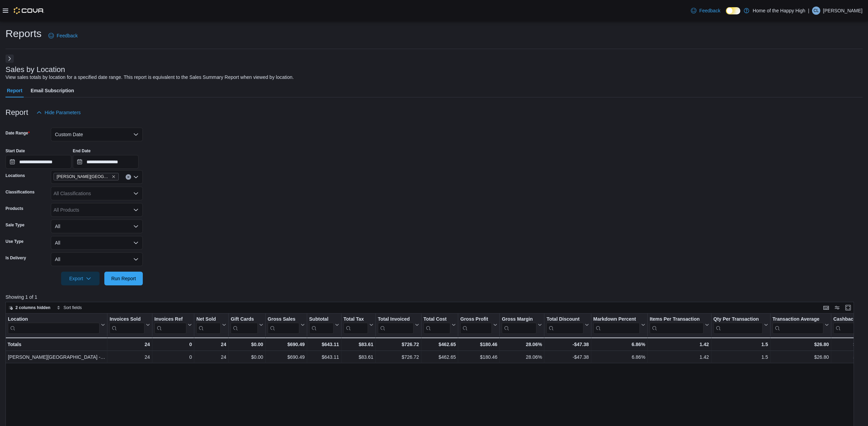 The width and height of the screenshot is (868, 426). I want to click on label: Date Range, so click(18, 133).